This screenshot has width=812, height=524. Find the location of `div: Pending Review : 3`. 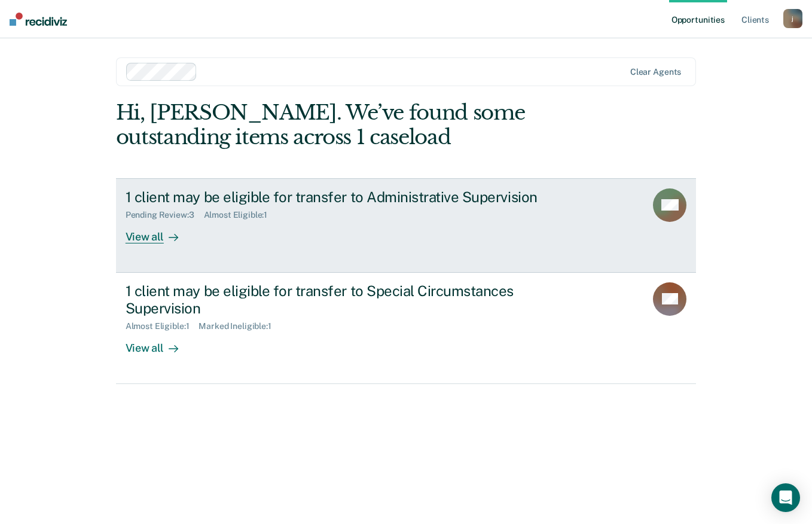

div: Pending Review : 3 is located at coordinates (164, 215).